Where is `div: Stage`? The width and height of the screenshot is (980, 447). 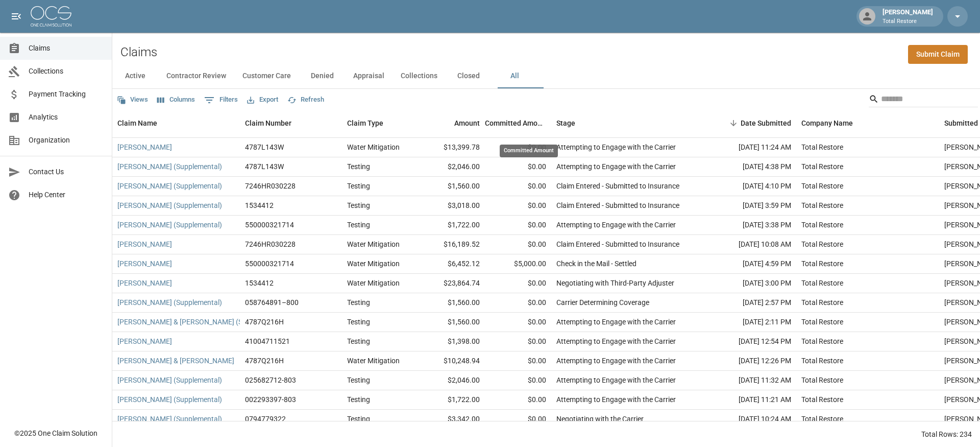
div: Stage is located at coordinates (628, 123).